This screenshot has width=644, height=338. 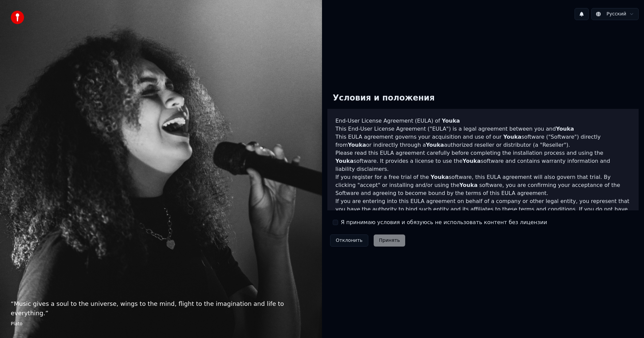 What do you see at coordinates (18, 18) in the screenshot?
I see `img: youka` at bounding box center [18, 18].